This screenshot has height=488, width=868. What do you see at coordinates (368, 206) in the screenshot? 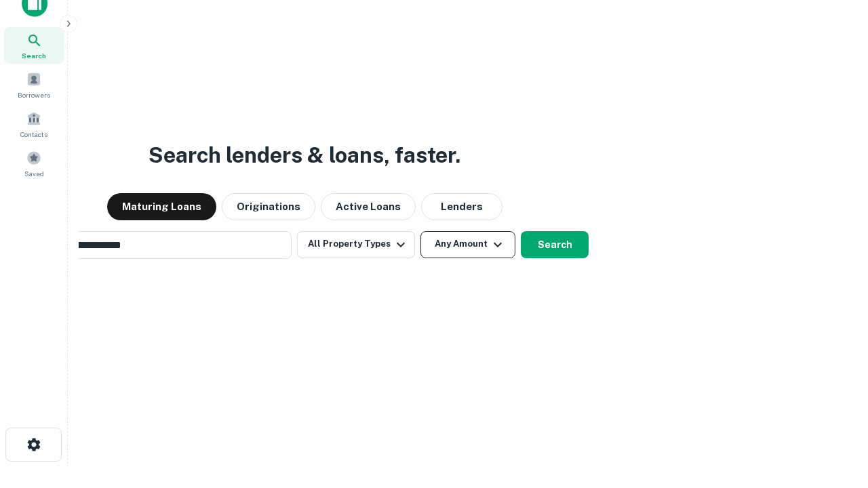
I see `button: Active Loans` at bounding box center [368, 206].